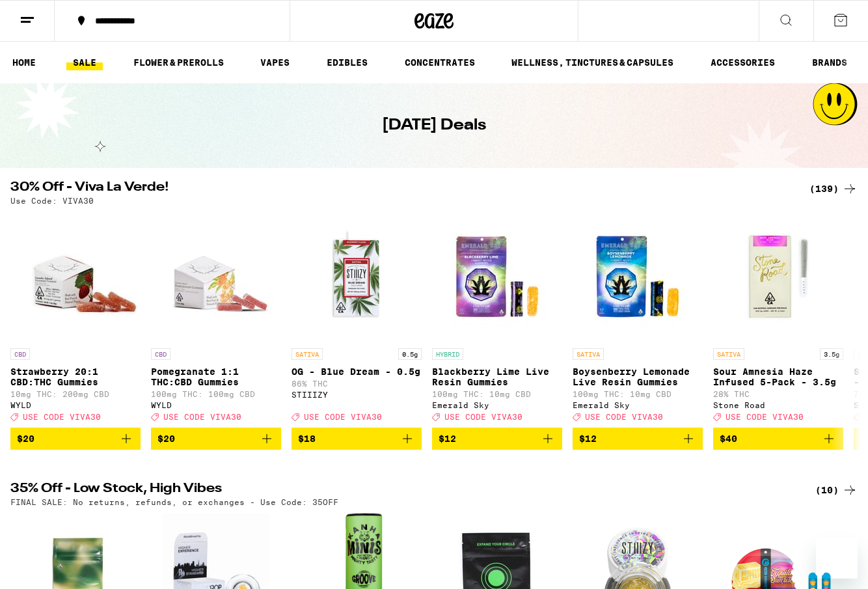 The image size is (868, 589). Describe the element at coordinates (402, 189) in the screenshot. I see `h2: 30% Off - Viva La Verde!` at that location.